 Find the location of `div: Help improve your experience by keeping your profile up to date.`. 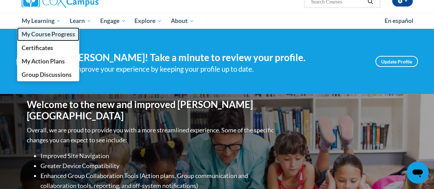

div: Help improve your experience by keeping your profile up to date. is located at coordinates (211, 69).